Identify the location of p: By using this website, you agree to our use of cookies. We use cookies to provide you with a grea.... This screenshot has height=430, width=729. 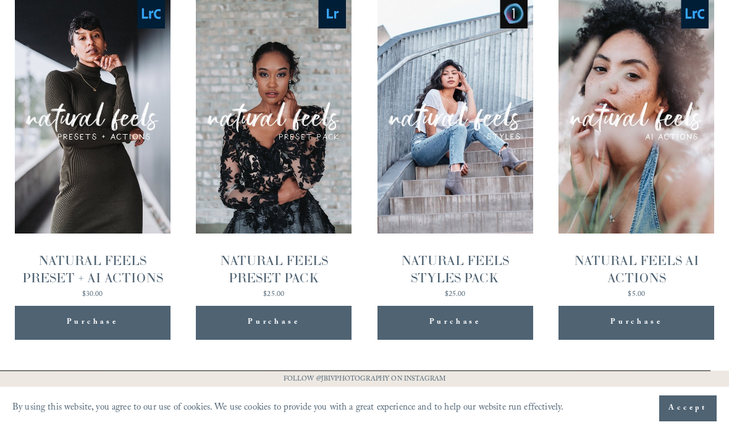
(288, 408).